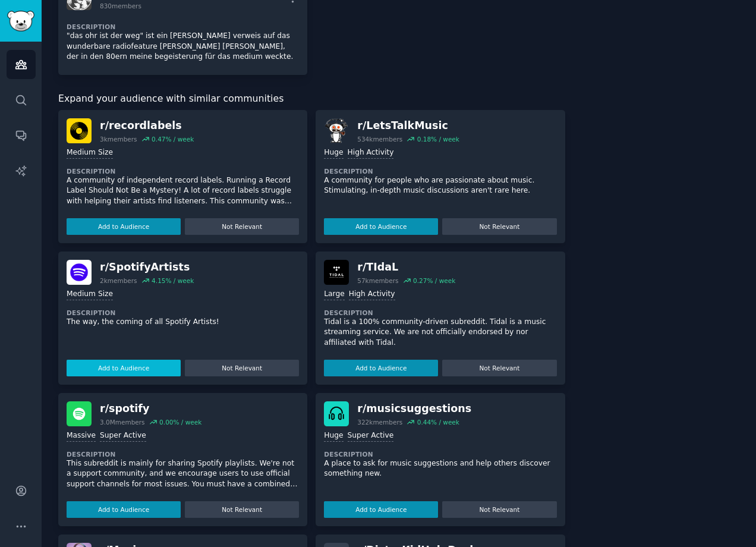  What do you see at coordinates (336, 414) in the screenshot?
I see `img: musicsuggestions` at bounding box center [336, 414].